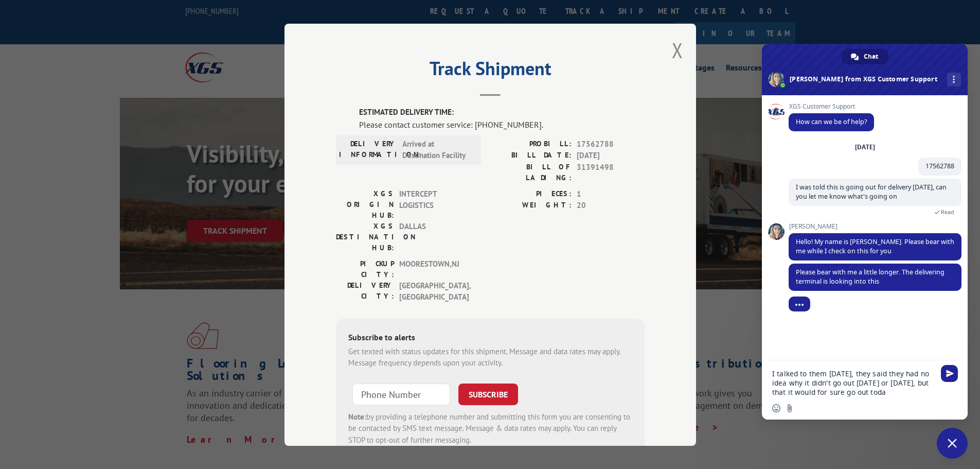  What do you see at coordinates (365, 269) in the screenshot?
I see `label: PICKUP CITY:` at bounding box center [365, 269].